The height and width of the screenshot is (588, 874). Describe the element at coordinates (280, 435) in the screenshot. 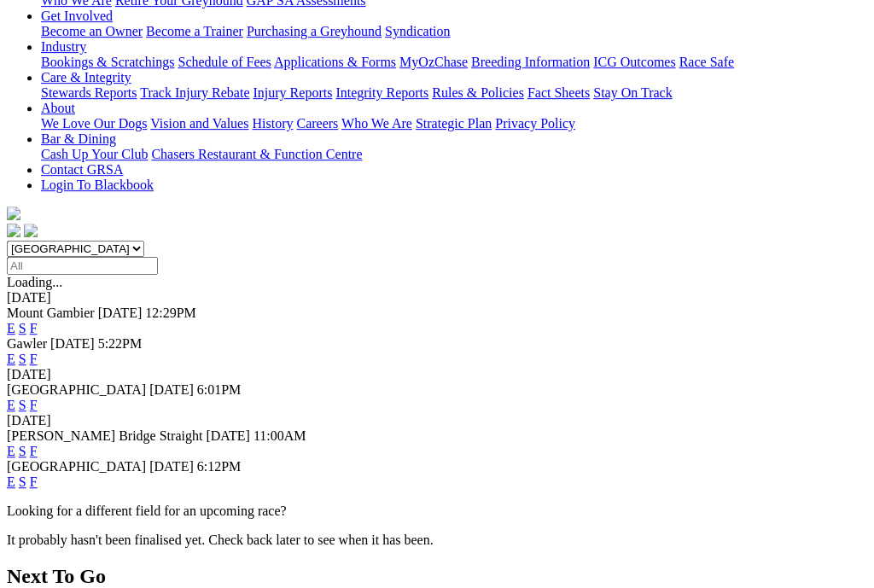

I see `span: 11:00AM` at that location.